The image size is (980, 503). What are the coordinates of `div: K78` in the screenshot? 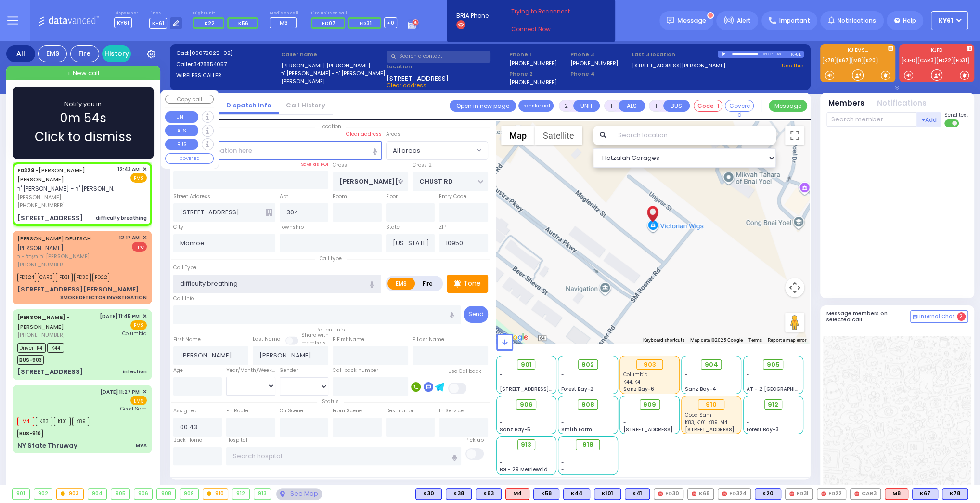 It's located at (955, 494).